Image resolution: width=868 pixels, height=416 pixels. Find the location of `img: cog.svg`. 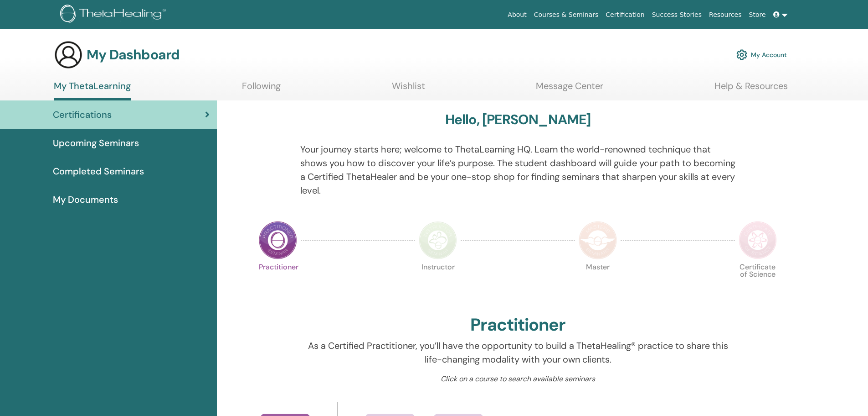

img: cog.svg is located at coordinates (742, 55).